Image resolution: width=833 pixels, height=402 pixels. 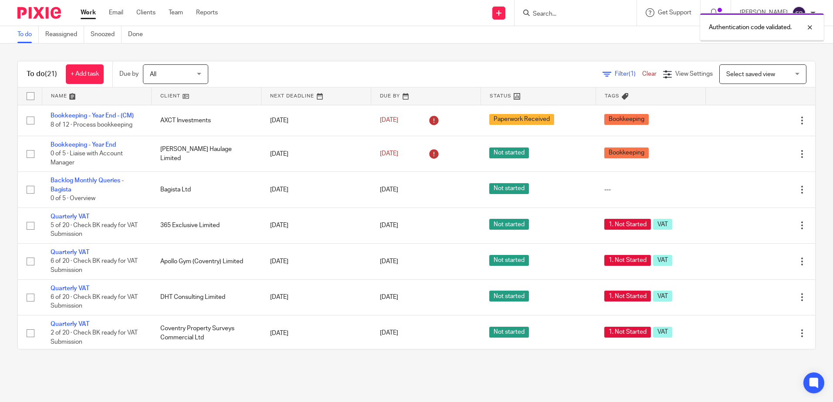 What do you see at coordinates (207, 13) in the screenshot?
I see `a: Reports` at bounding box center [207, 13].